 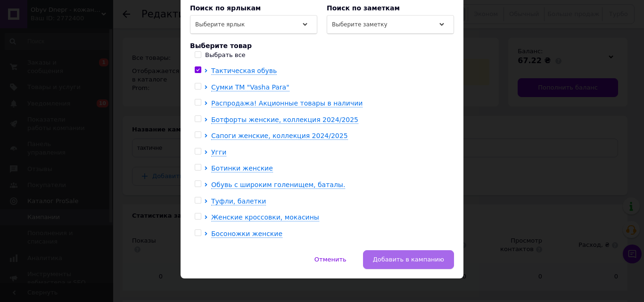 What do you see at coordinates (226, 55) in the screenshot?
I see `div: Выбрать все` at bounding box center [226, 55].